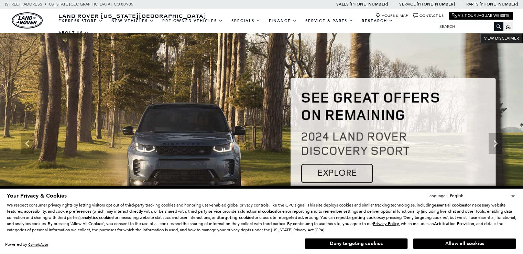 This screenshot has width=523, height=254. What do you see at coordinates (27, 143) in the screenshot?
I see `div: Previous` at bounding box center [27, 143].